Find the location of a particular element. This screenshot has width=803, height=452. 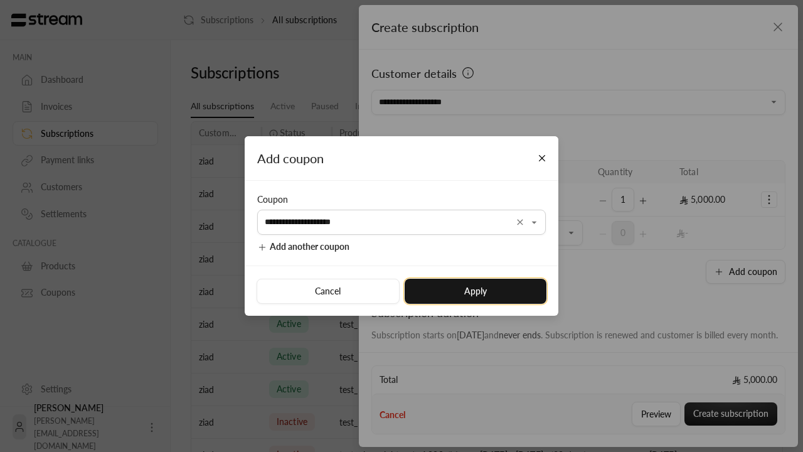

div: Coupon is located at coordinates (402, 200).